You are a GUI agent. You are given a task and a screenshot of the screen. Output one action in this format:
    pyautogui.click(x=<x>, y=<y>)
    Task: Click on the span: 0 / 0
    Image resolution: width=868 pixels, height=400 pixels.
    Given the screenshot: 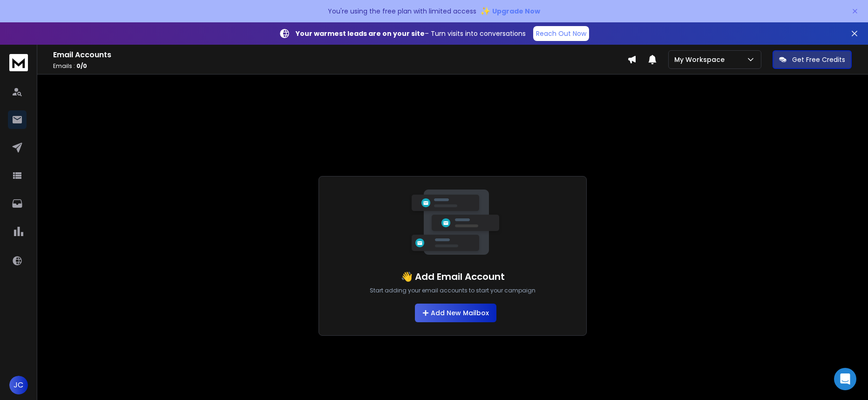 What is the action you would take?
    pyautogui.click(x=81, y=66)
    